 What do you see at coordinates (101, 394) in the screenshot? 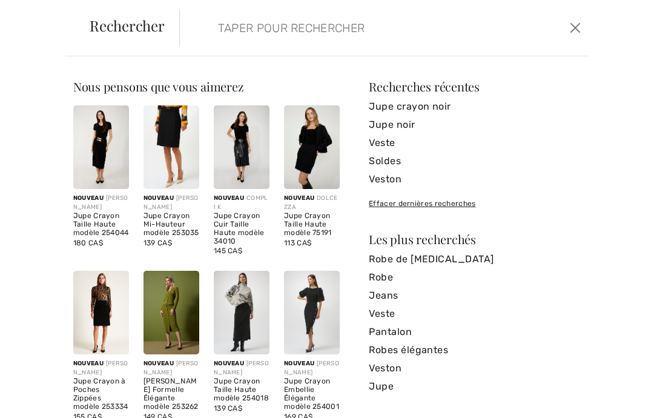
I see `div: Jupe Crayon à Poches Zippées modèle 253334` at bounding box center [101, 394].